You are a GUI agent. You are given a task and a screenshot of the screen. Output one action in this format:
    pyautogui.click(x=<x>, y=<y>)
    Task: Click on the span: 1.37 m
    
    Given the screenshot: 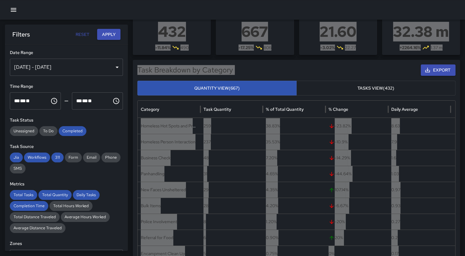 What is the action you would take?
    pyautogui.click(x=437, y=48)
    